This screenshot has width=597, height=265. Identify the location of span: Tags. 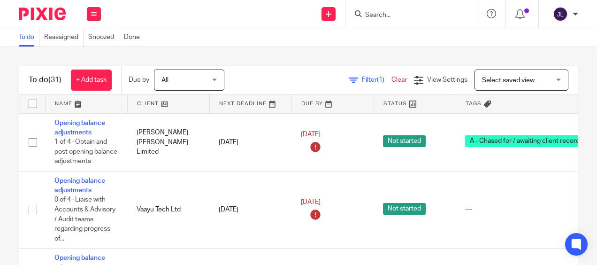
(474, 103).